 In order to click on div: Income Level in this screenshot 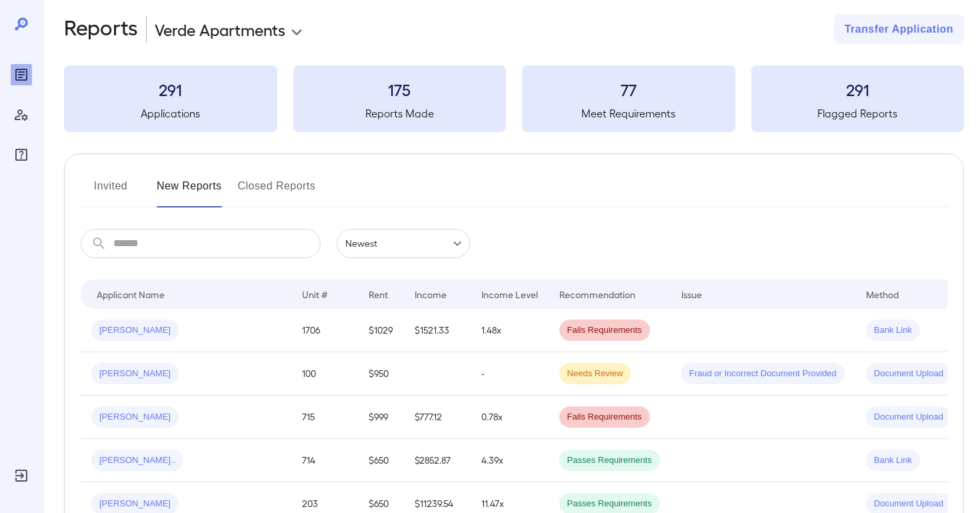, I will do `click(509, 294)`.